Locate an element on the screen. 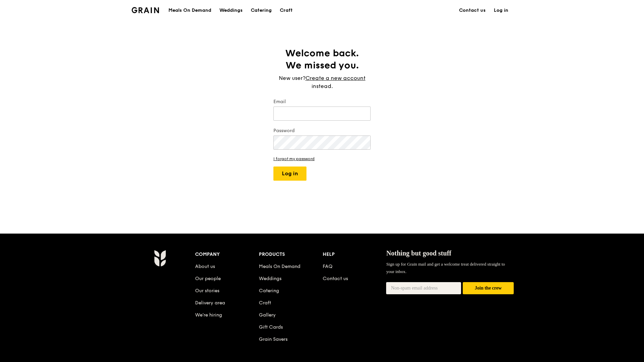 Image resolution: width=644 pixels, height=362 pixels. div: Company is located at coordinates (227, 255).